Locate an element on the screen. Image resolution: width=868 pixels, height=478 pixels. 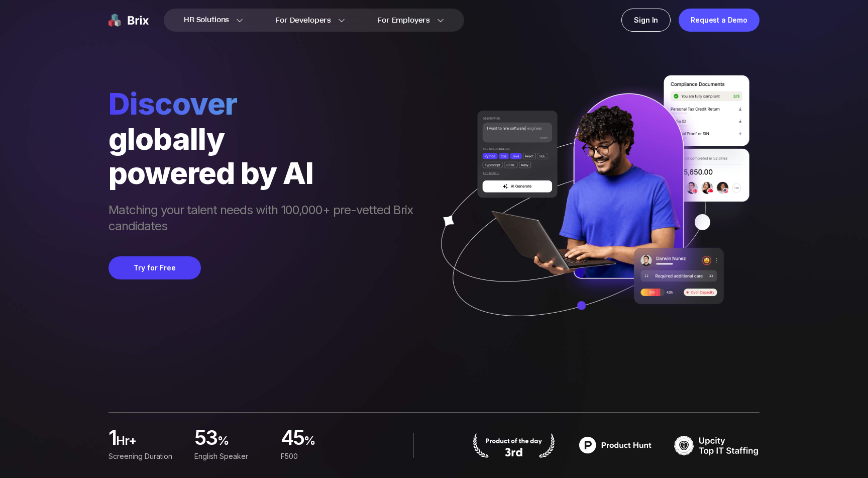
div: English Speaker is located at coordinates (231, 456).